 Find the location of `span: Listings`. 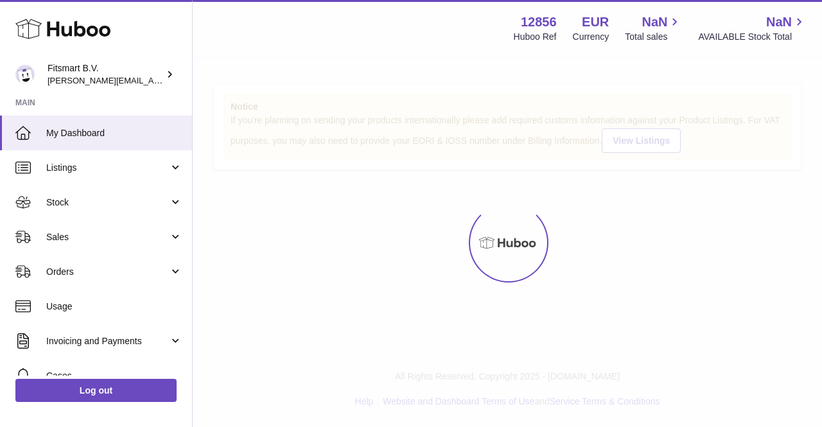

span: Listings is located at coordinates (107, 168).